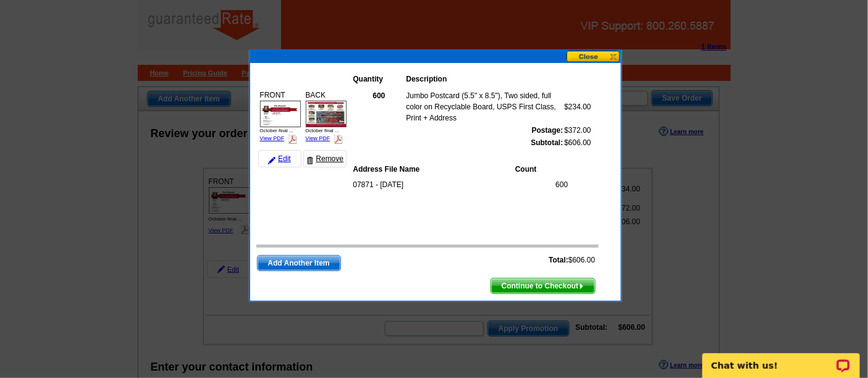  I want to click on strong: Postage:, so click(547, 131).